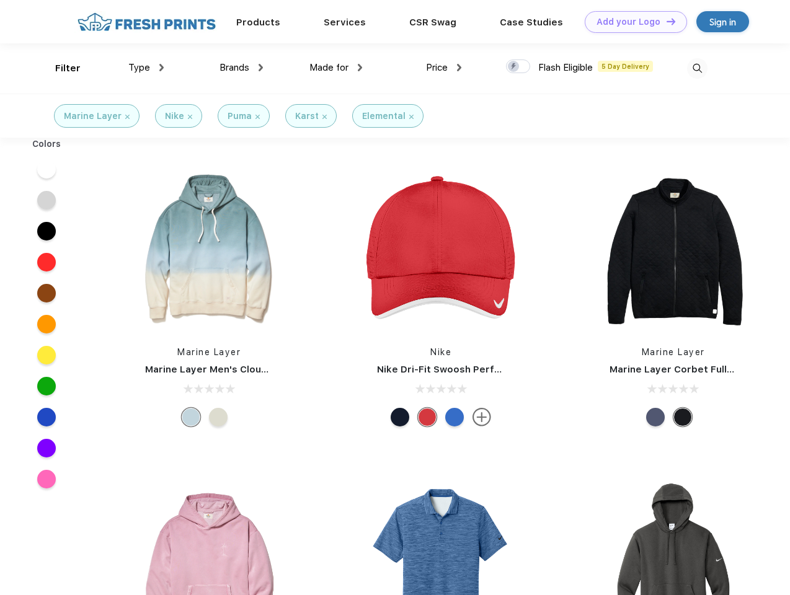 The image size is (790, 595). Describe the element at coordinates (345, 22) in the screenshot. I see `a: Services` at that location.